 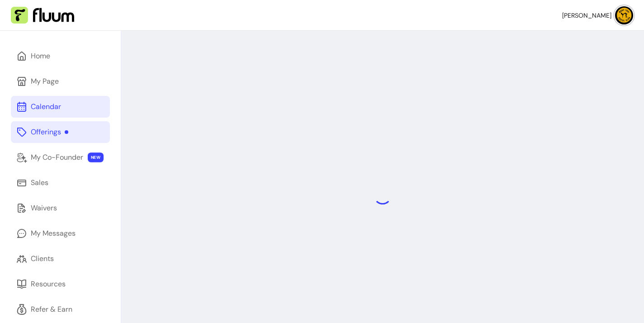 I want to click on div: Resources, so click(x=48, y=284).